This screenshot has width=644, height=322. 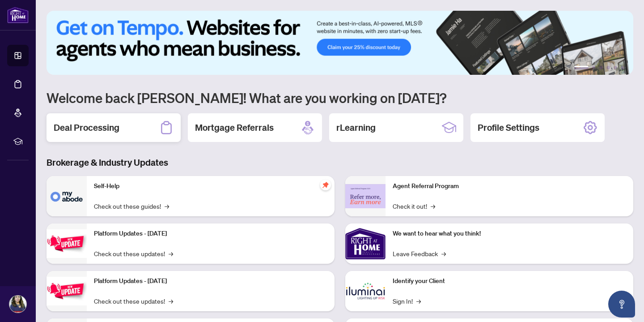 I want to click on h2: Profile Settings, so click(x=508, y=128).